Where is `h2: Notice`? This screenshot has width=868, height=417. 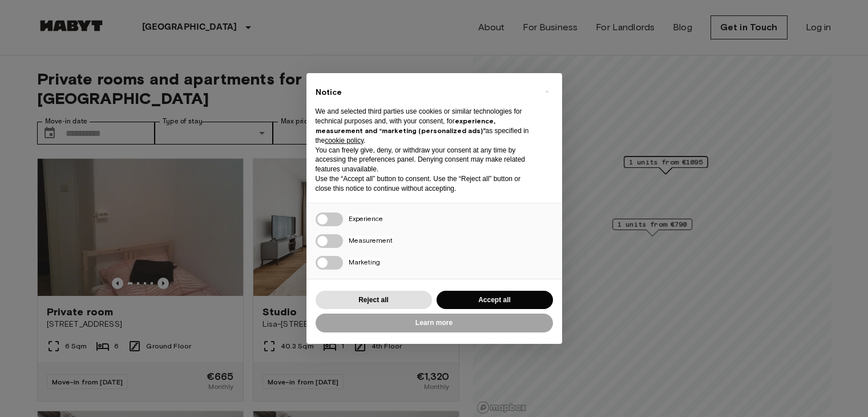 h2: Notice is located at coordinates (425, 92).